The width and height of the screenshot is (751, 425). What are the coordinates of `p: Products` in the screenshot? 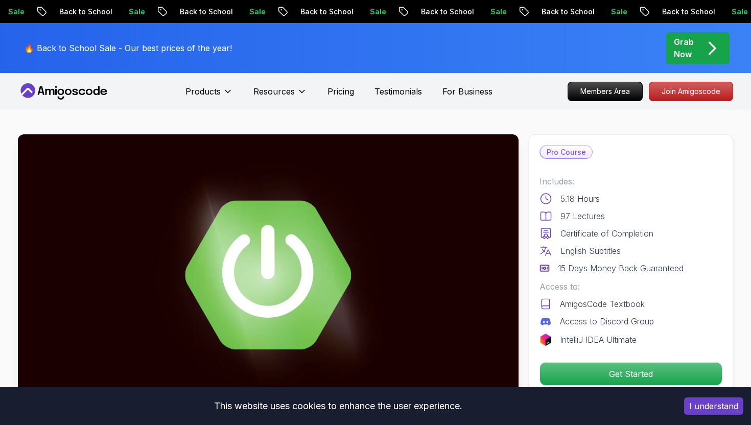 It's located at (203, 91).